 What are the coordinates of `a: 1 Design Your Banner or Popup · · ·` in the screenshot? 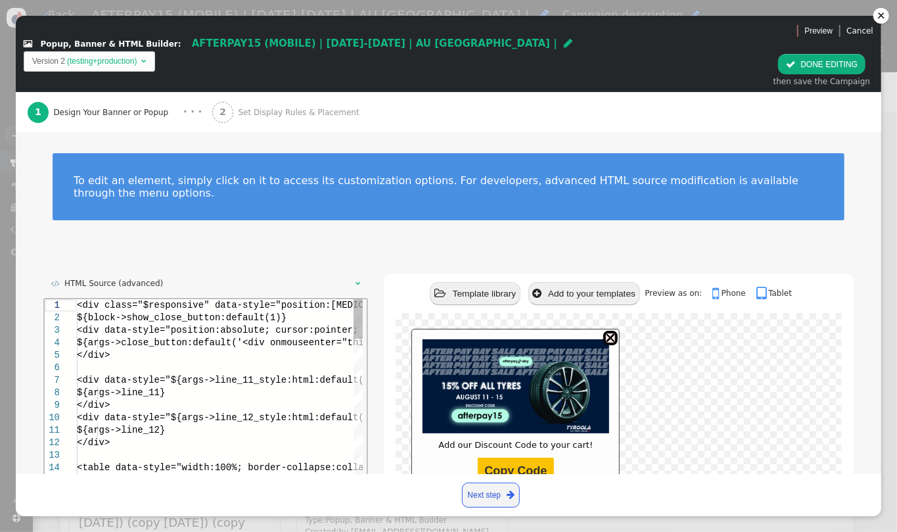 It's located at (120, 112).